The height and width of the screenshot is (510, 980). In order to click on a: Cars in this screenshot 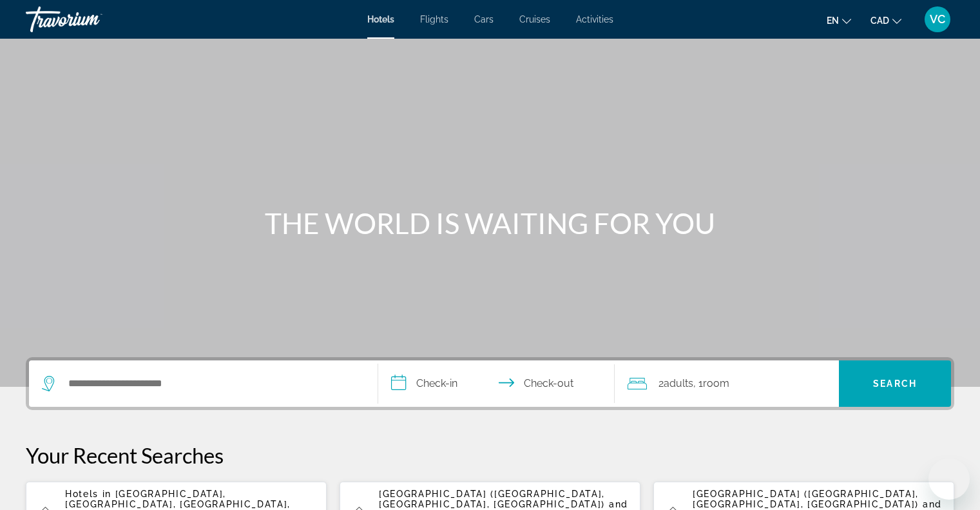, I will do `click(484, 19)`.